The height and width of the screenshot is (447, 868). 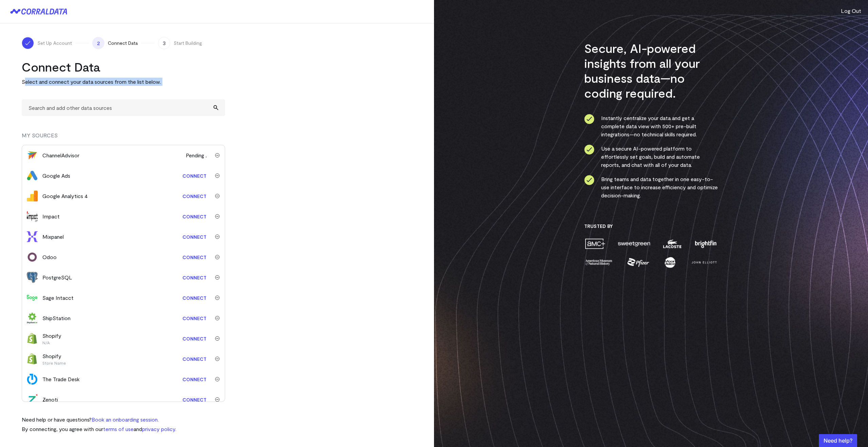 What do you see at coordinates (652, 126) in the screenshot?
I see `li: Instantly centralize your data and get a complete data view with 500+ pre-built integrations—no t...` at bounding box center [652, 126].